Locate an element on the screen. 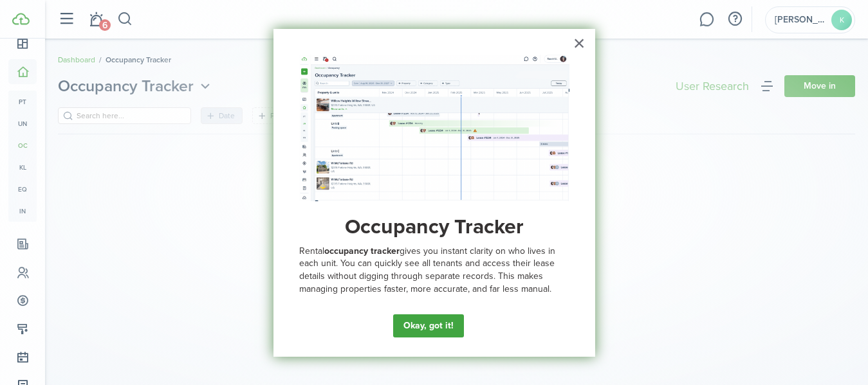 The image size is (868, 385). strong: occupancy tracker is located at coordinates (362, 251).